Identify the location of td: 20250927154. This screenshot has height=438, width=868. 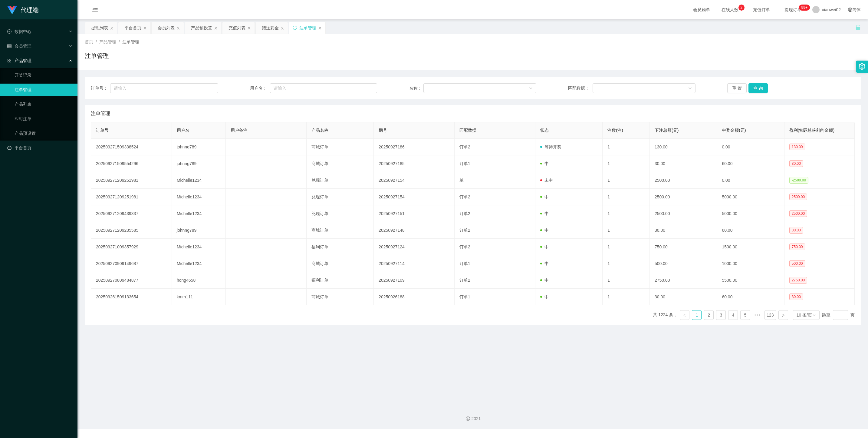
(414, 197).